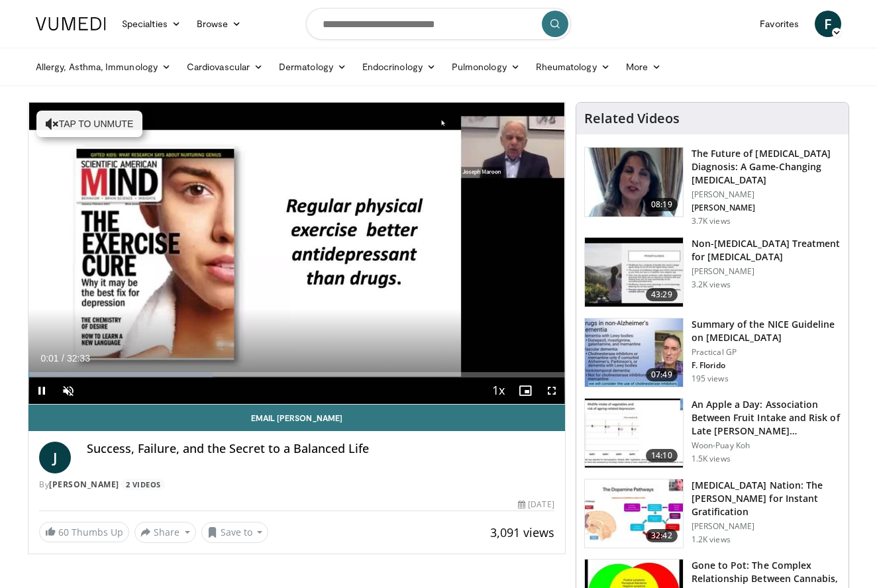 The width and height of the screenshot is (877, 588). What do you see at coordinates (55, 458) in the screenshot?
I see `span: J` at bounding box center [55, 458].